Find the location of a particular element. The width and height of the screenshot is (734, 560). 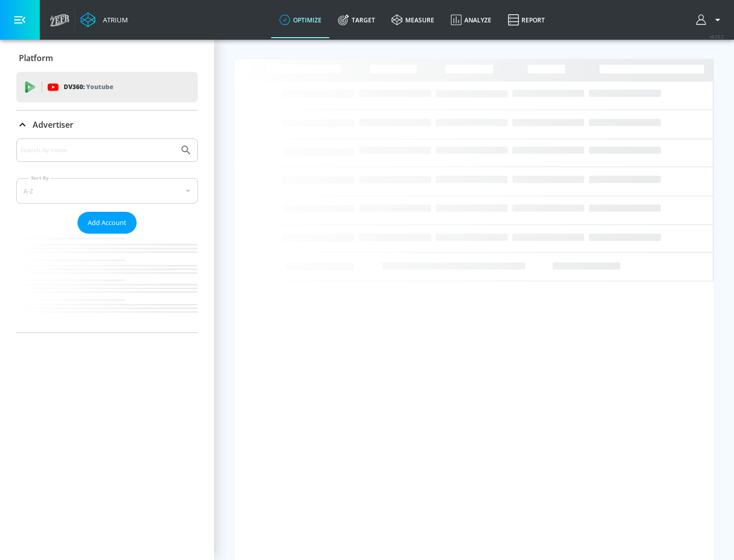

a: Target is located at coordinates (357, 20).